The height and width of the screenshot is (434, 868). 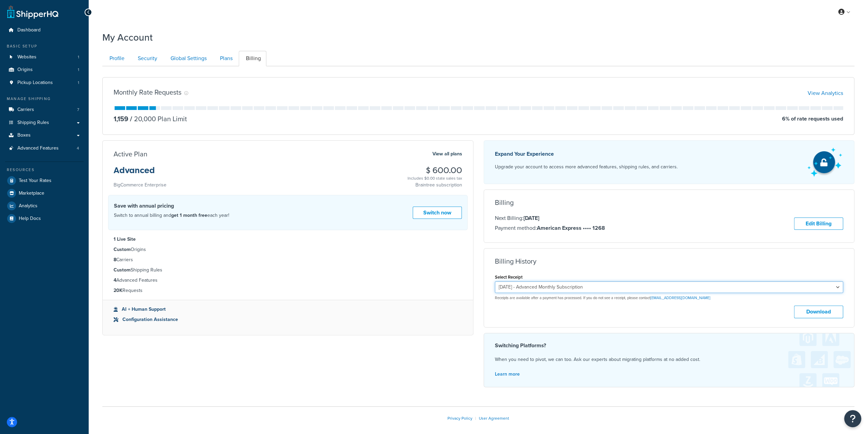 What do you see at coordinates (115, 259) in the screenshot?
I see `strong: 8` at bounding box center [115, 259].